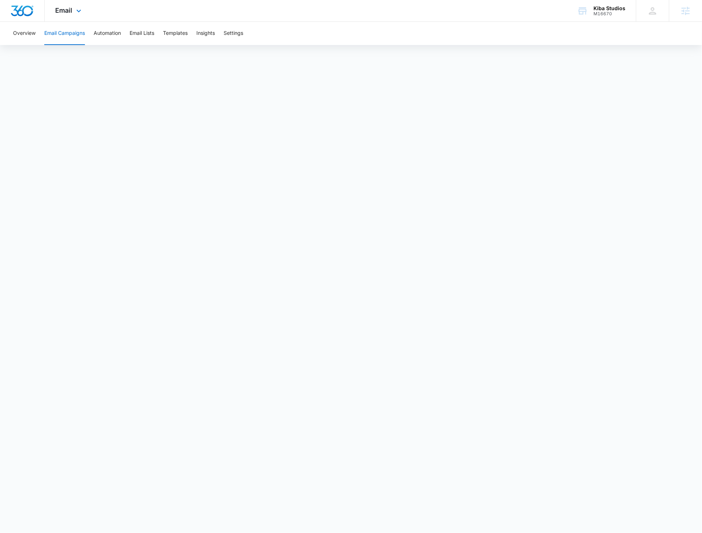 The image size is (702, 533). What do you see at coordinates (142, 33) in the screenshot?
I see `button: Email Lists` at bounding box center [142, 33].